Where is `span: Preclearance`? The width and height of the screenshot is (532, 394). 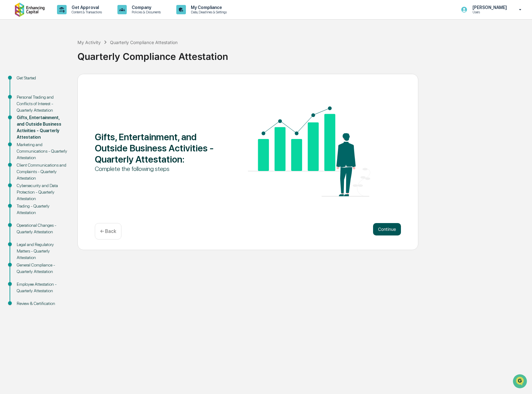 span: Preclearance is located at coordinates (26, 82).